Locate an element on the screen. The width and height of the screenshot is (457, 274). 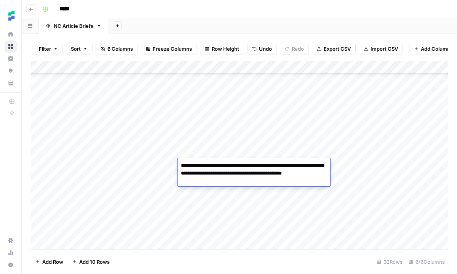
span: Add Column is located at coordinates (436, 49).